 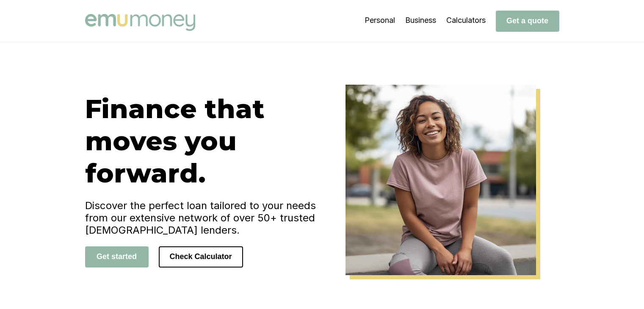 I want to click on h1: Finance that moves you forward., so click(x=204, y=141).